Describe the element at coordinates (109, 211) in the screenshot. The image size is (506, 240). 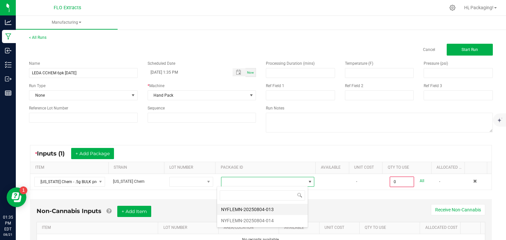
I see `a: Add Non-Cannabis items that were also consumed in the run (e.g. gloves and packaging); Also add N...` at that location.